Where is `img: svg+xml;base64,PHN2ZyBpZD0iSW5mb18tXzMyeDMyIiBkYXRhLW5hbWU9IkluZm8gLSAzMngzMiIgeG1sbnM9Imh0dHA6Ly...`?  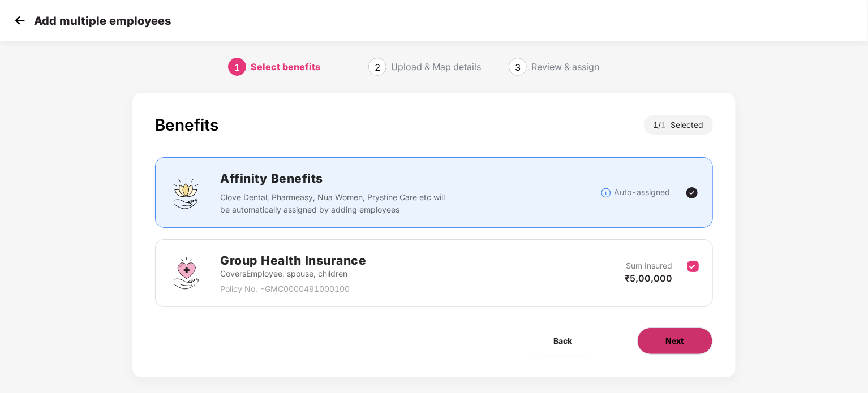 img: svg+xml;base64,PHN2ZyBpZD0iSW5mb18tXzMyeDMyIiBkYXRhLW5hbWU9IkluZm8gLSAzMngzMiIgeG1sbnM9Imh0dHA6Ly... is located at coordinates (606, 193).